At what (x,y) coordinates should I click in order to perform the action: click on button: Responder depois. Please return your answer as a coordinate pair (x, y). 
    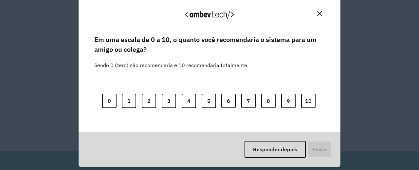
    Looking at the image, I should click on (275, 149).